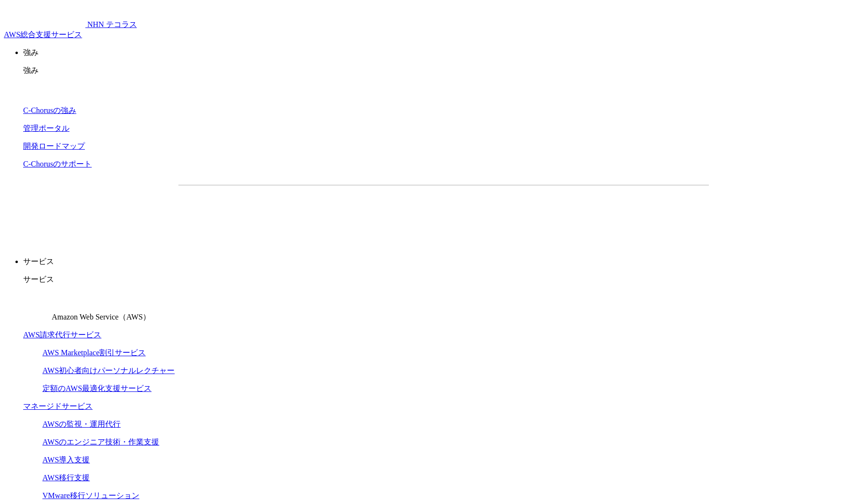 Image resolution: width=868 pixels, height=501 pixels. What do you see at coordinates (82, 424) in the screenshot?
I see `a: AWSの監視・運用代行` at bounding box center [82, 424].